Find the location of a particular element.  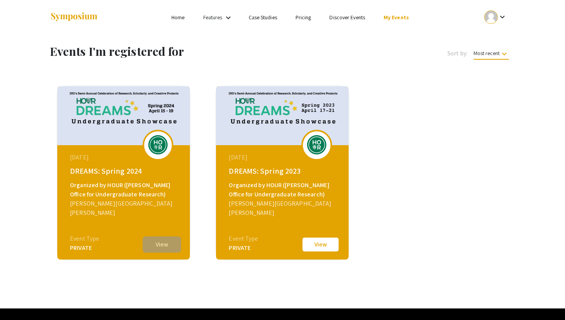

button: Most recent is located at coordinates (492, 53).